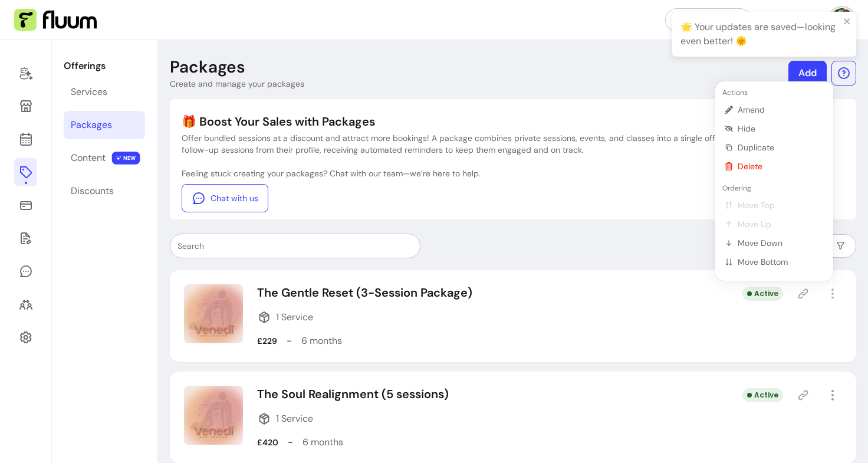 This screenshot has width=868, height=463. What do you see at coordinates (513, 122) in the screenshot?
I see `p: 🎁 Boost Your Sales with Packages` at bounding box center [513, 122].